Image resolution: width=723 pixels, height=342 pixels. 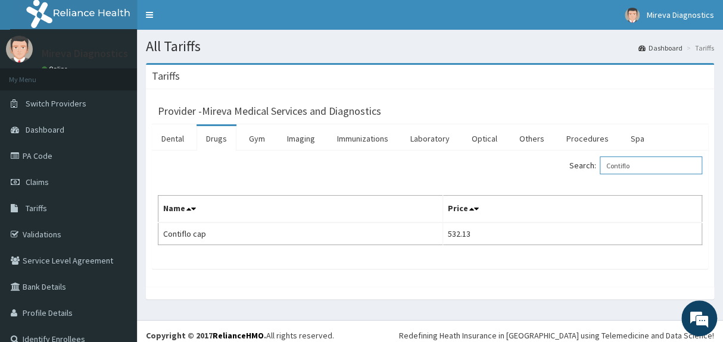 I want to click on a: Dashboard, so click(x=660, y=48).